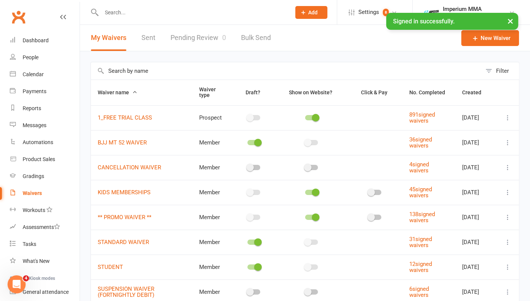 This screenshot has width=530, height=301. What do you see at coordinates (117, 92) in the screenshot?
I see `span: Waiver name` at bounding box center [117, 92].